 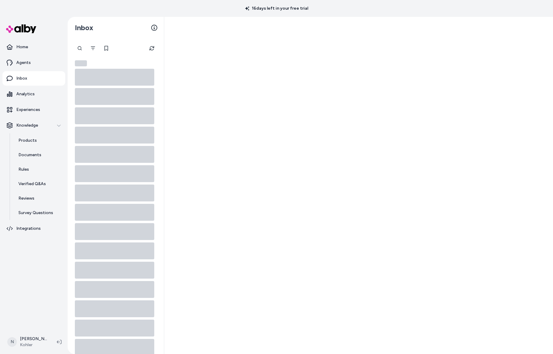 What do you see at coordinates (27, 141) in the screenshot?
I see `p: Products` at bounding box center [27, 141].